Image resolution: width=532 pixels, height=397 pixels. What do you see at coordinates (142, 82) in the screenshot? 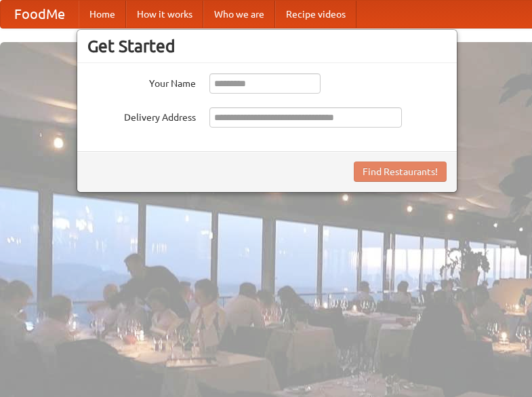
I see `label: Your Name` at bounding box center [142, 82].